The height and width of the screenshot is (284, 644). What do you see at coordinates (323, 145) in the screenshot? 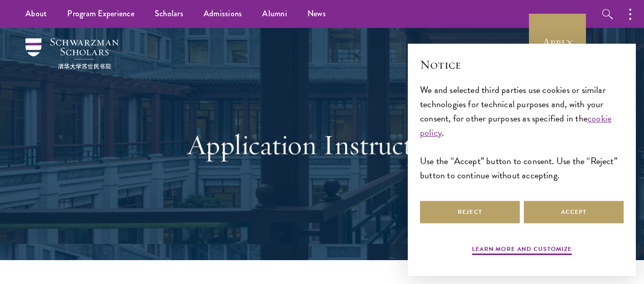
I see `h1: Application Instructions` at bounding box center [323, 145].